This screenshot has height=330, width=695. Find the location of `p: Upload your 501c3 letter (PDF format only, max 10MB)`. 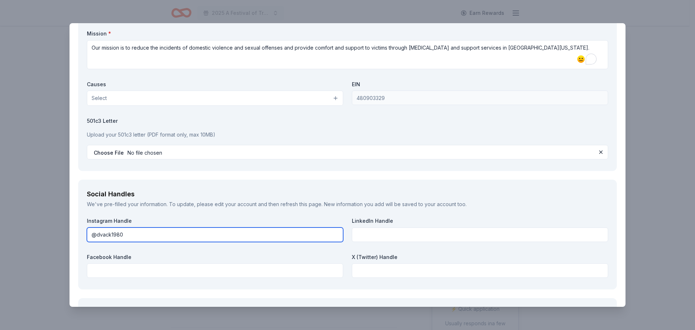

p: Upload your 501c3 letter (PDF format only, max 10MB) is located at coordinates (347, 135).